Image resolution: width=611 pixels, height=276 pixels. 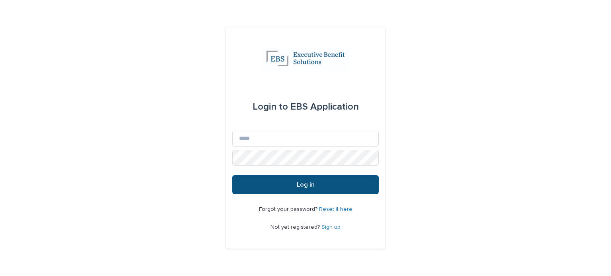 What do you see at coordinates (289, 210) in the screenshot?
I see `span: Forgot your password?` at bounding box center [289, 210].